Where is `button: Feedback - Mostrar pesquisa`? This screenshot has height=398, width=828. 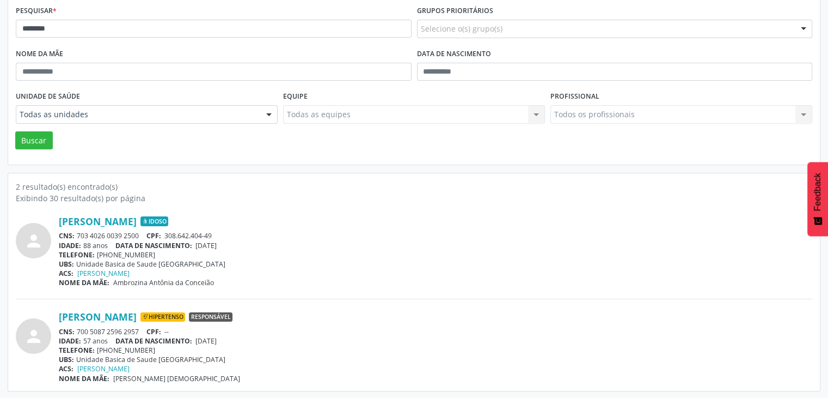 button: Feedback - Mostrar pesquisa is located at coordinates (818, 199).